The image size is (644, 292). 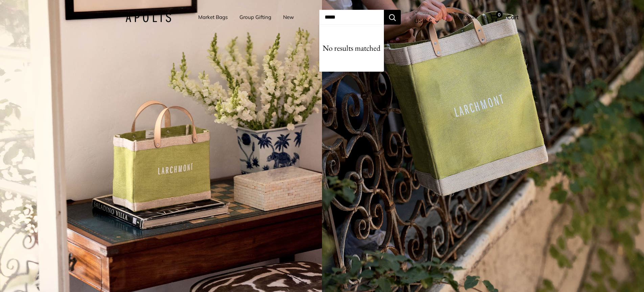 What do you see at coordinates (255, 17) in the screenshot?
I see `a: Group Gifting` at bounding box center [255, 17].